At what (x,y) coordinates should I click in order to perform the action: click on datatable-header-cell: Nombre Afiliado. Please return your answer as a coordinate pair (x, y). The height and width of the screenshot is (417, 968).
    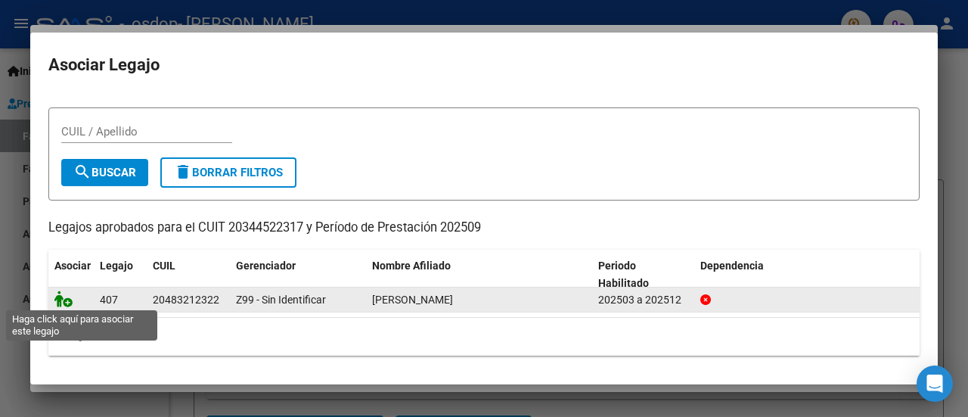
    Looking at the image, I should click on (479, 274).